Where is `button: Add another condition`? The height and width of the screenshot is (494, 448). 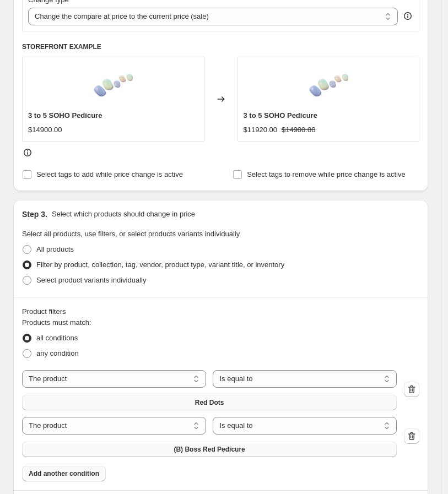
button: Add another condition is located at coordinates (64, 474).